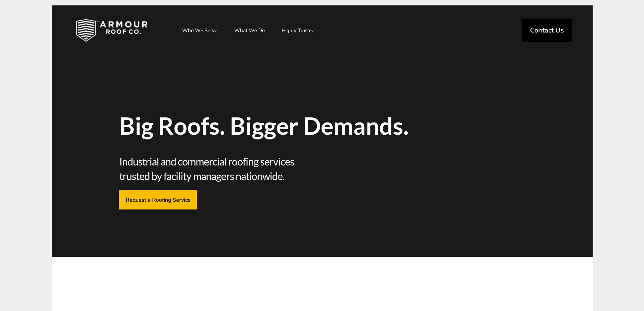 Image resolution: width=644 pixels, height=311 pixels. What do you see at coordinates (298, 31) in the screenshot?
I see `a: Highly Trusted` at bounding box center [298, 31].